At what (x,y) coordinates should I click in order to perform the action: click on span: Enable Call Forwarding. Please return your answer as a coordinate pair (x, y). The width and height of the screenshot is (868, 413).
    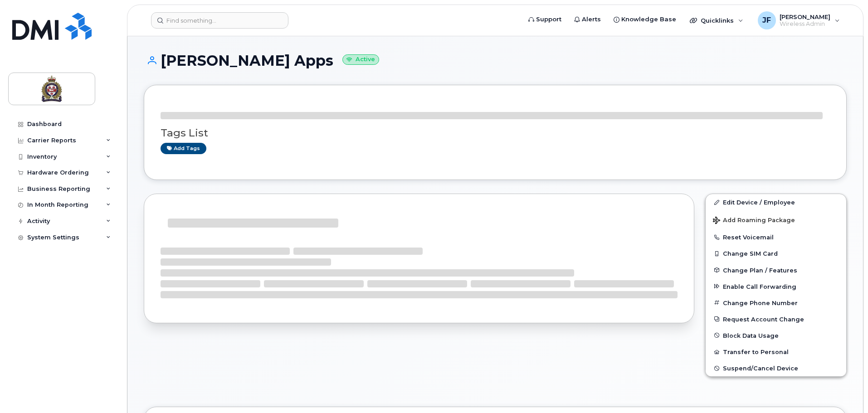
    Looking at the image, I should click on (760, 286).